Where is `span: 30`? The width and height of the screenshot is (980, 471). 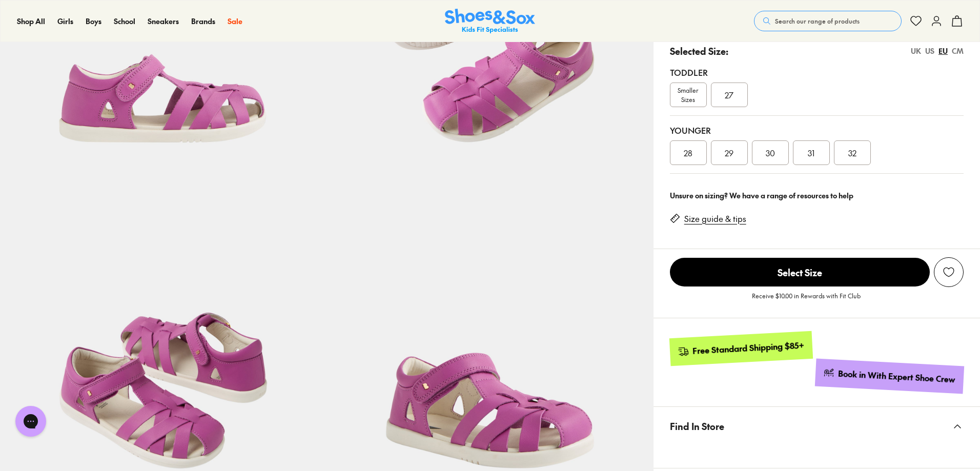
span: 30 is located at coordinates (770, 152).